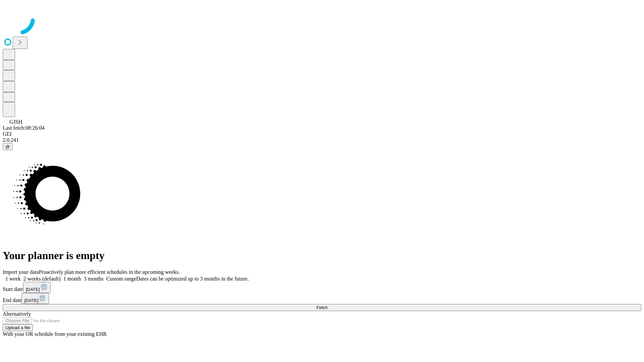 The image size is (644, 362). I want to click on span: Last fetch: 08:26:04, so click(23, 128).